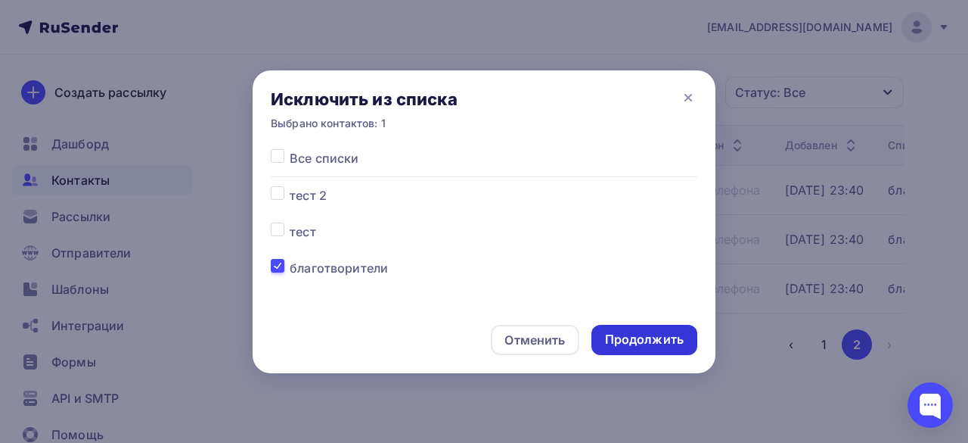  Describe the element at coordinates (324, 158) in the screenshot. I see `span: Все списки` at that location.